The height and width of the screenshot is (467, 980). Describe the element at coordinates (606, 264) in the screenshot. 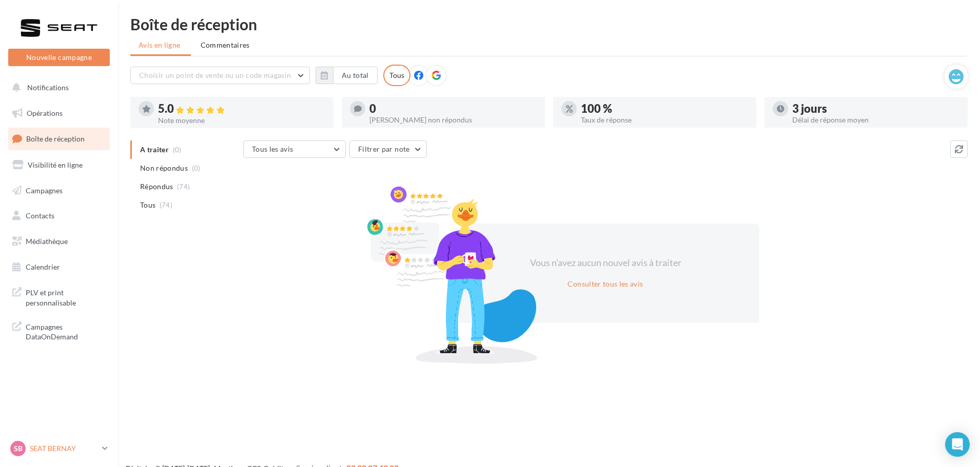

I see `div: Vous n'avez aucun nouvel avis à traiter` at that location.